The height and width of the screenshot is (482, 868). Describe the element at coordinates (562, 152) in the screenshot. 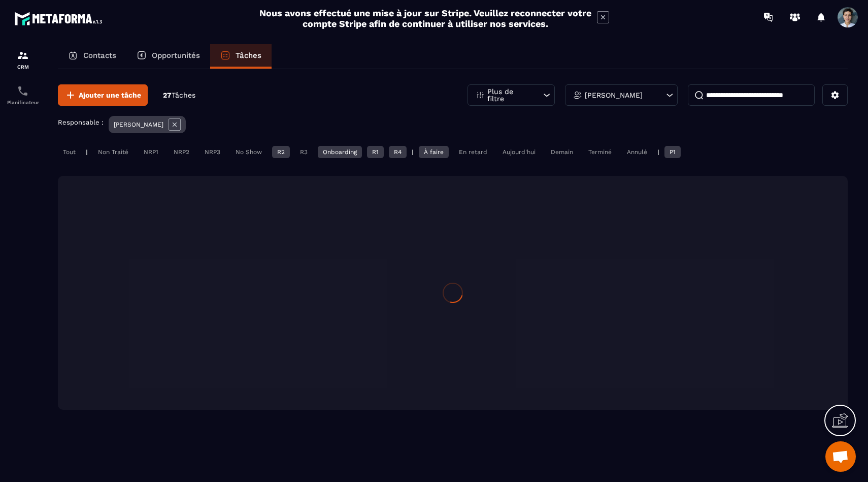

I see `div: Demain` at that location.